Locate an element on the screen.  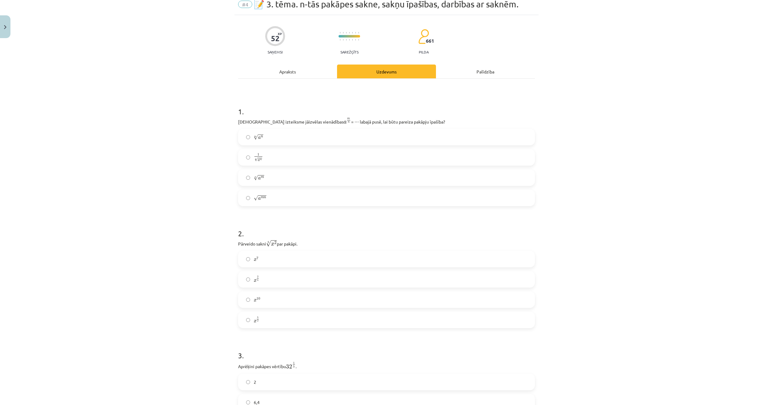
h1: 1 . is located at coordinates (386, 106).